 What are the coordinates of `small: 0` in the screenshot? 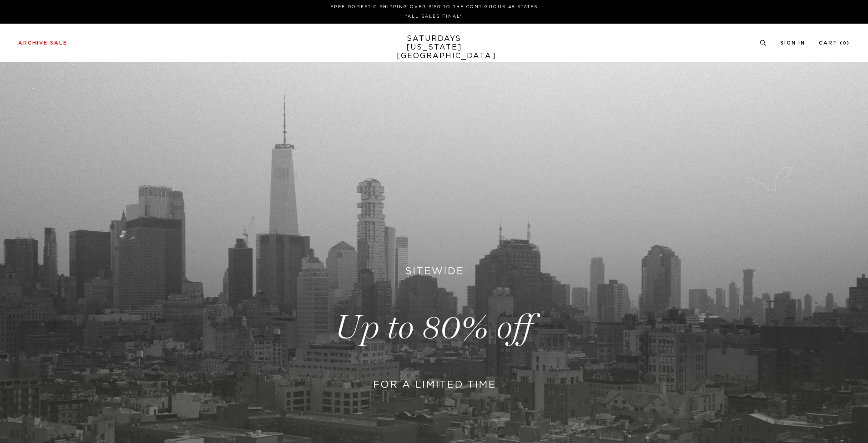 It's located at (845, 43).